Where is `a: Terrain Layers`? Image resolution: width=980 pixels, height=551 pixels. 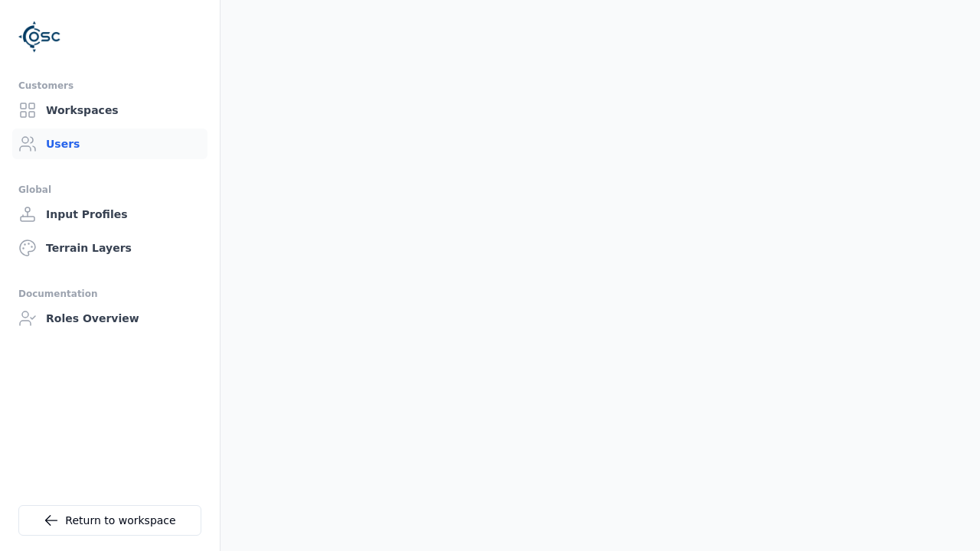
a: Terrain Layers is located at coordinates (110, 248).